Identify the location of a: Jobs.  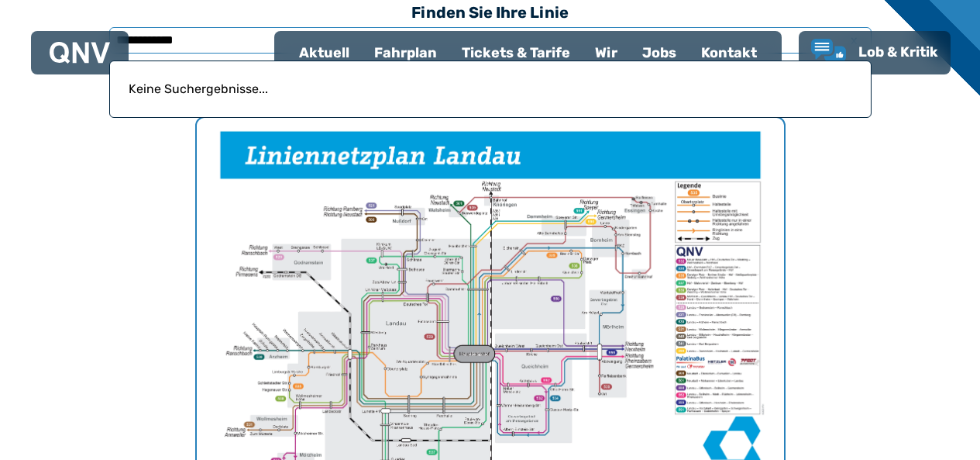
(659, 53).